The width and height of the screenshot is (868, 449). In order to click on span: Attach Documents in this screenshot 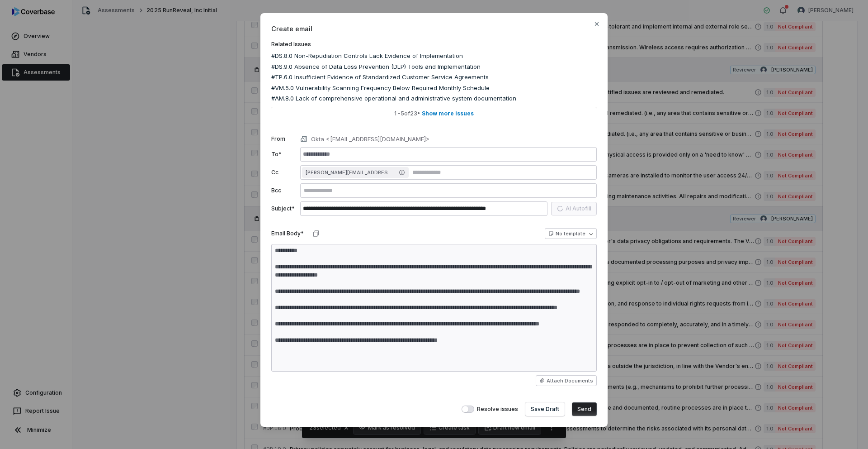, I will do `click(569, 380)`.